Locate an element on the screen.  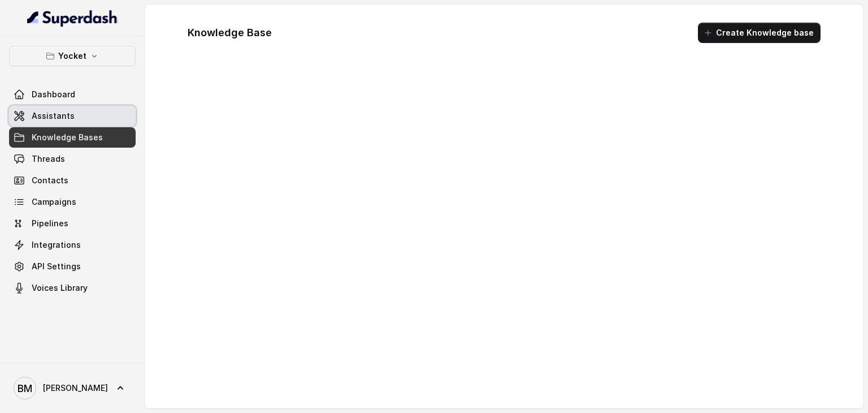
span: Assistants is located at coordinates (54, 116).